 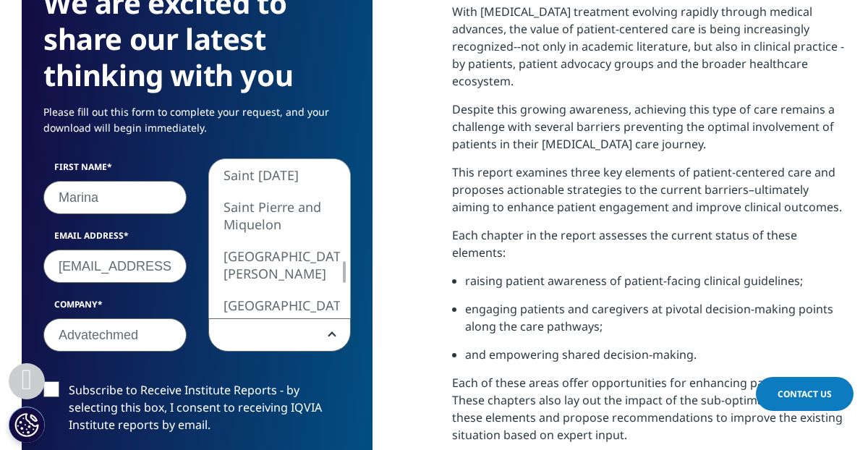 I want to click on span: Contact Us, so click(x=804, y=393).